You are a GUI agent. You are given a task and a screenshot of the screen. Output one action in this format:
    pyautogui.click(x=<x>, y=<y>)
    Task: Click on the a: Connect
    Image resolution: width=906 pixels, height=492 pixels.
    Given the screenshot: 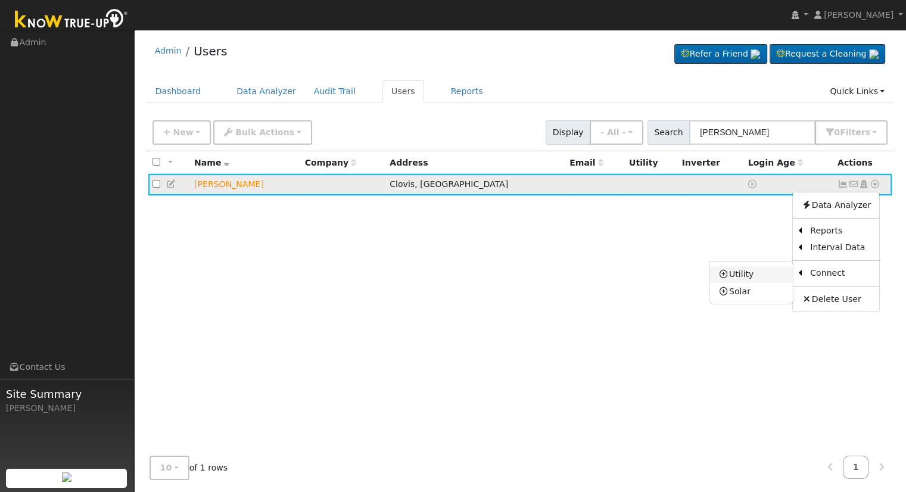 What is the action you would take?
    pyautogui.click(x=840, y=273)
    